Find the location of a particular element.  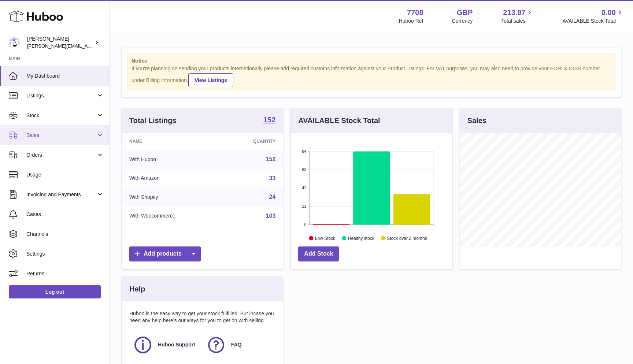

text: 21 is located at coordinates (304, 206).